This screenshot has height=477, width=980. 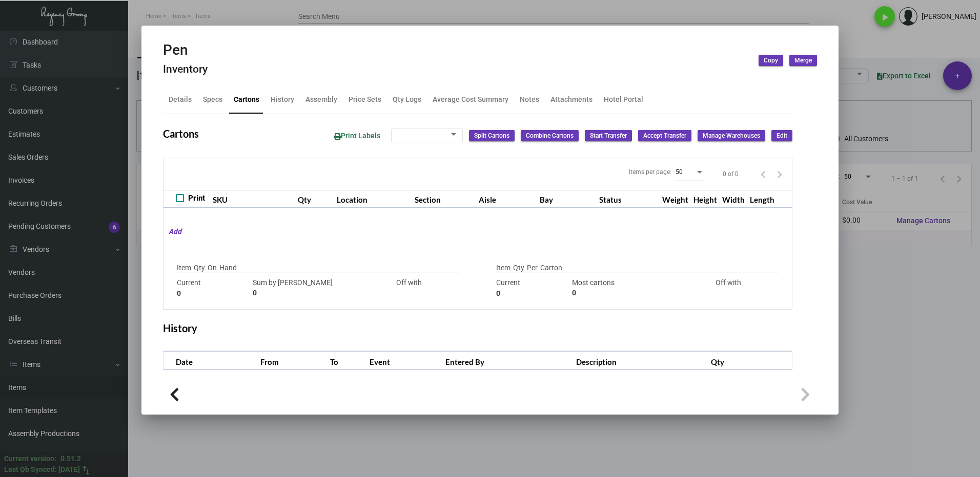 I want to click on th: SKU, so click(x=253, y=199).